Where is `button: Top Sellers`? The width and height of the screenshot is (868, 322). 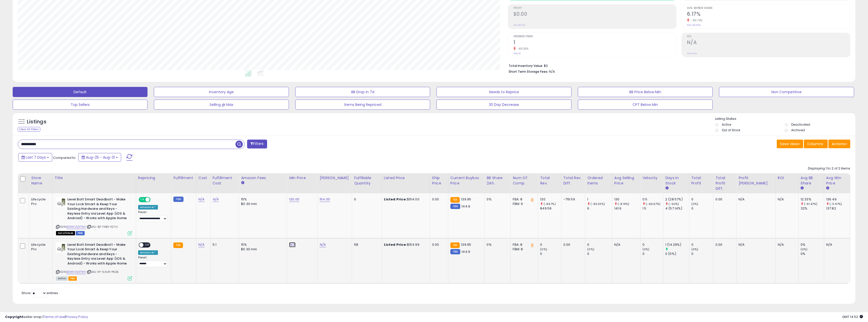
button: Top Sellers is located at coordinates (80, 104).